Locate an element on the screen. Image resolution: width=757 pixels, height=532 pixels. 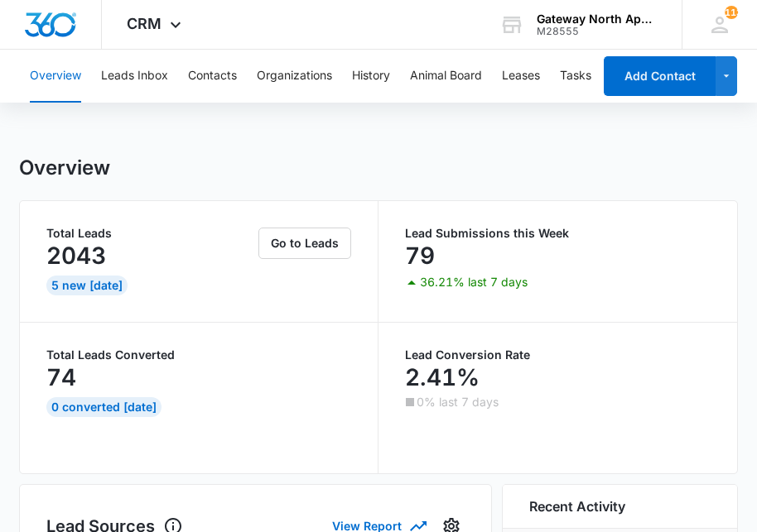
button: Leases is located at coordinates (520, 77).